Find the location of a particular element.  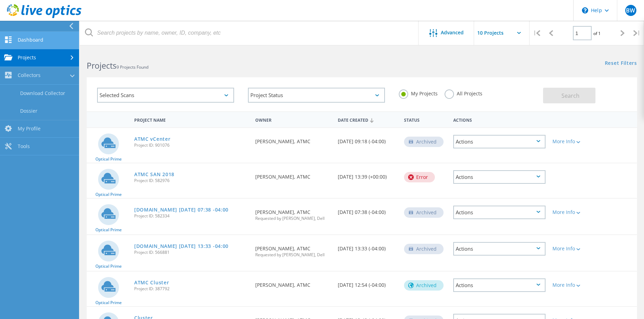

span: 9 Projects Found is located at coordinates (132, 67).